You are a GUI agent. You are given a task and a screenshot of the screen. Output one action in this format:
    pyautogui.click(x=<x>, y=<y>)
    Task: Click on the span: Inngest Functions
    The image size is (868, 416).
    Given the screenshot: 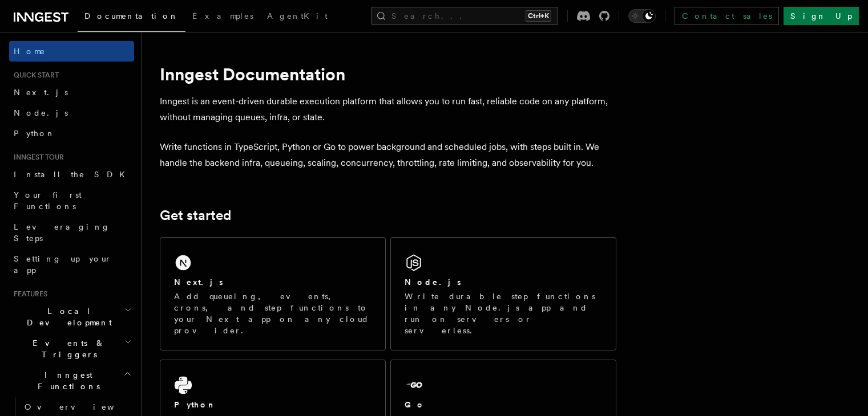 What is the action you would take?
    pyautogui.click(x=66, y=381)
    